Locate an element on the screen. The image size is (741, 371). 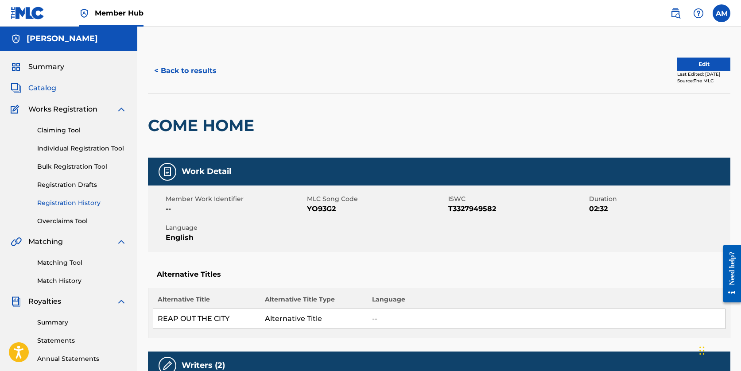
a: Individual Registration Tool is located at coordinates (82, 148).